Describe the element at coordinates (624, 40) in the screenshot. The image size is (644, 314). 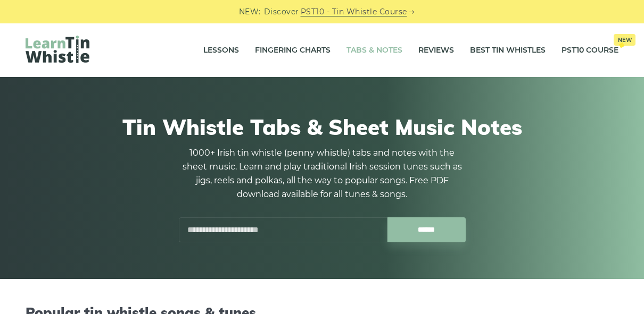
I see `span: New` at that location.